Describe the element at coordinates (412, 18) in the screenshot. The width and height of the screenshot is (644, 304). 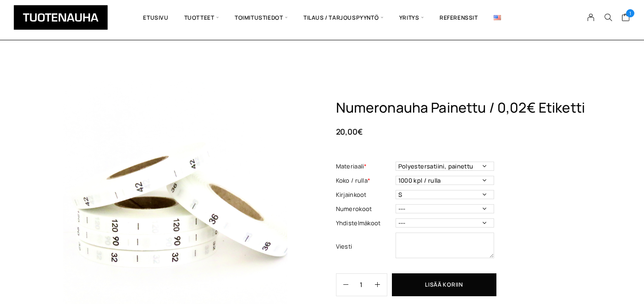
I see `span: Yritys` at that location.